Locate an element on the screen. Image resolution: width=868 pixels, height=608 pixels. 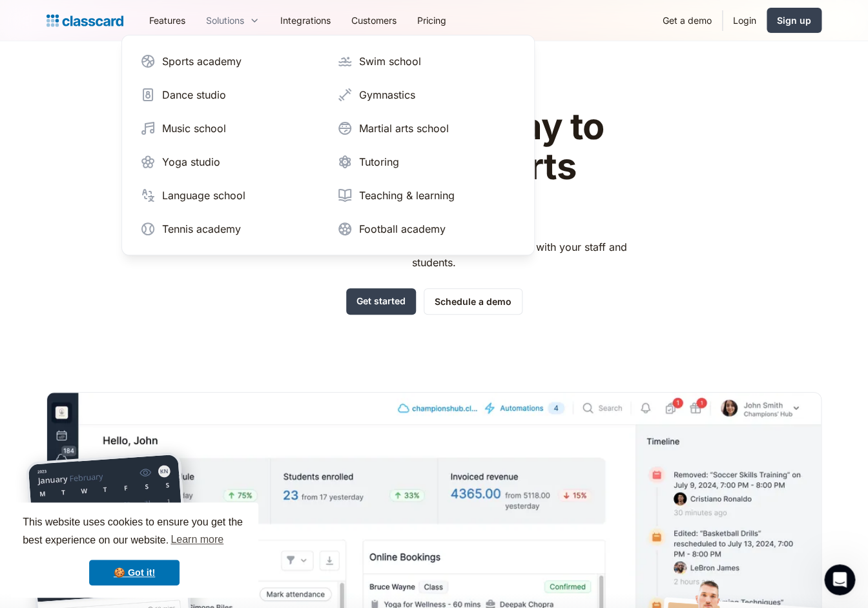
a: Schedule a demo is located at coordinates (472, 301).